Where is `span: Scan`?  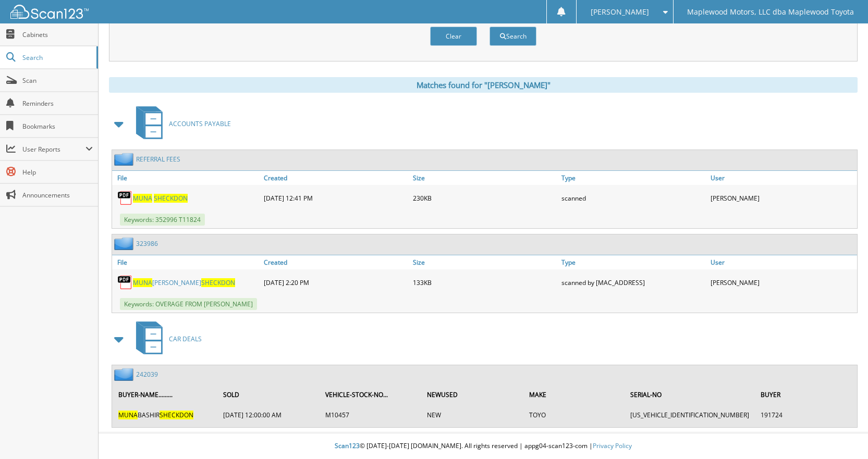
span: Scan is located at coordinates (57, 80).